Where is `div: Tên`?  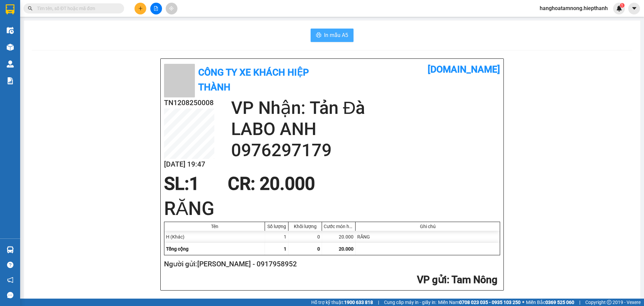
div: Tên is located at coordinates (215, 226).